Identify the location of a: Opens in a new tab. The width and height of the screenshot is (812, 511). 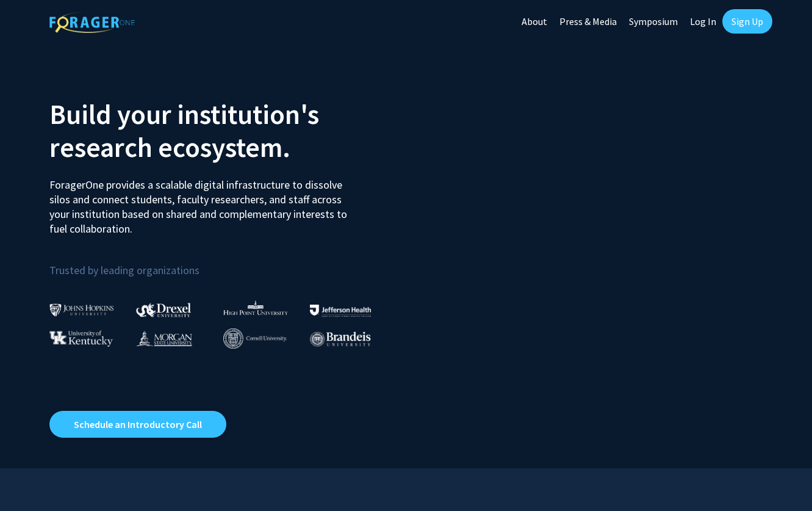
(138, 424).